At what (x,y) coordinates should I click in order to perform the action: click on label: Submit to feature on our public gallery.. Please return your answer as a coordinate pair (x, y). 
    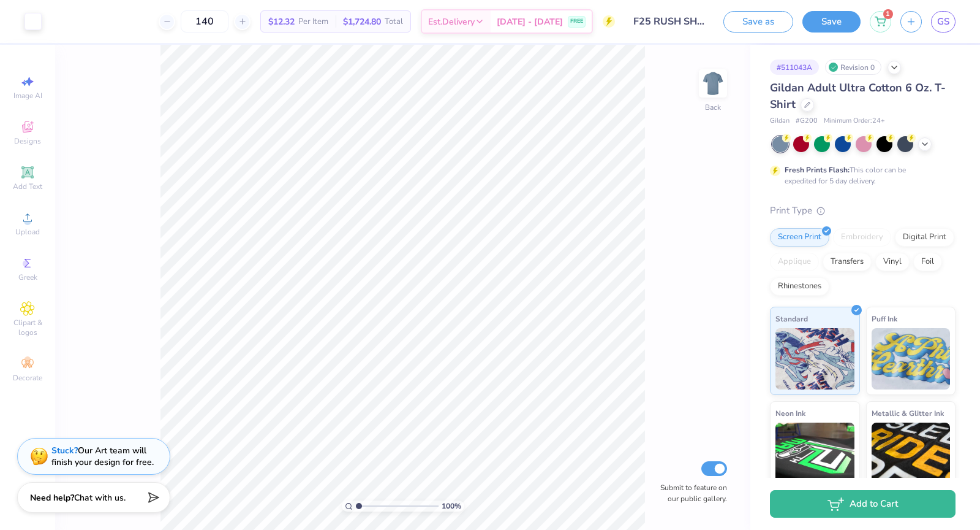
    Looking at the image, I should click on (690, 493).